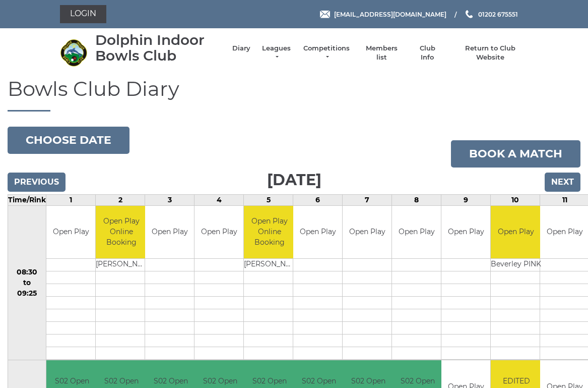  What do you see at coordinates (490, 53) in the screenshot?
I see `a: Return to Club Website` at bounding box center [490, 53].